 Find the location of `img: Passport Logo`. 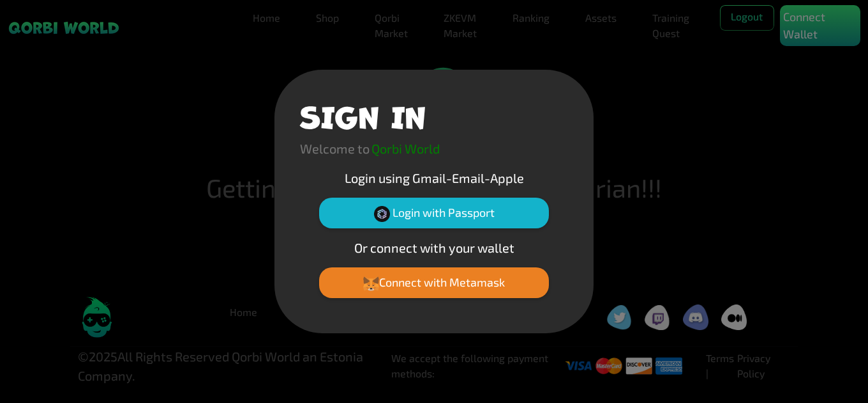

img: Passport Logo is located at coordinates (382, 214).